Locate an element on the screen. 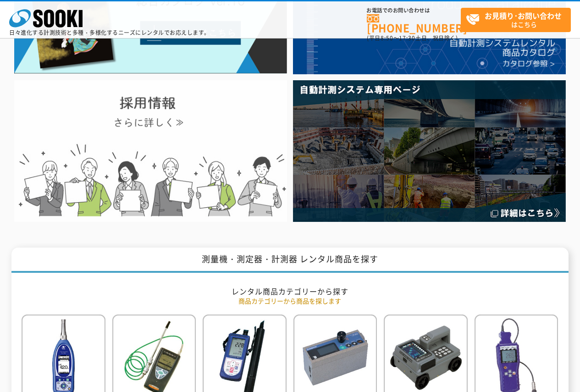  img: SOOKI recruit is located at coordinates (151, 151).